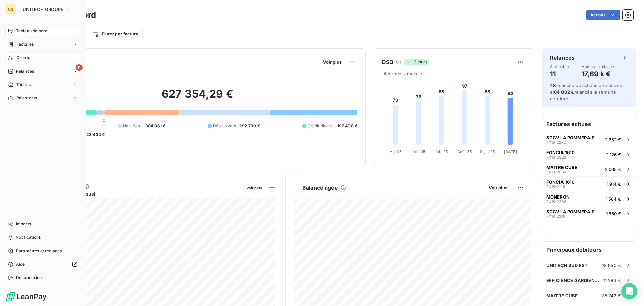  I want to click on span: Factures, so click(25, 44).